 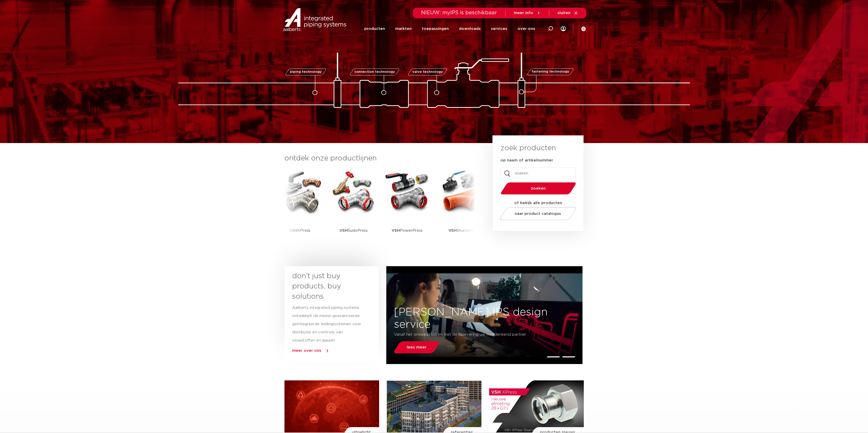 I want to click on span: piping technology, so click(x=306, y=72).